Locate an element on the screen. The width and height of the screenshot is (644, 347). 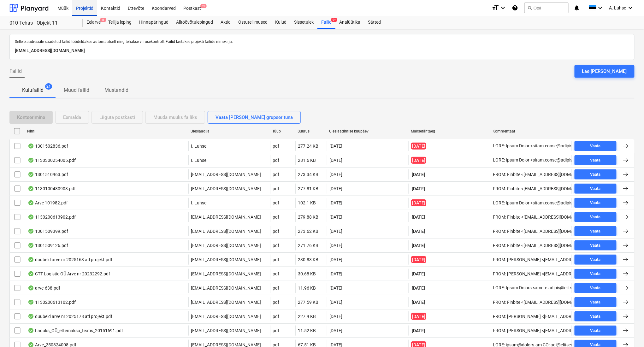
div: Kommentaar is located at coordinates (531, 131).